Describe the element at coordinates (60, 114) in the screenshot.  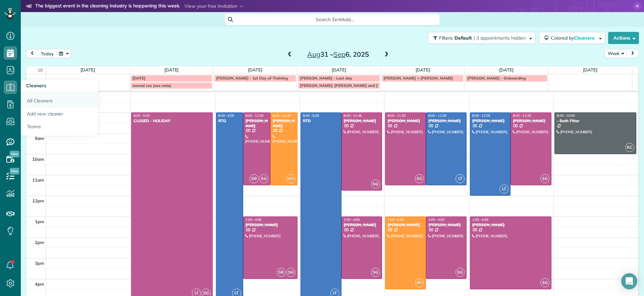
I see `a: Add new cleaner` at that location.